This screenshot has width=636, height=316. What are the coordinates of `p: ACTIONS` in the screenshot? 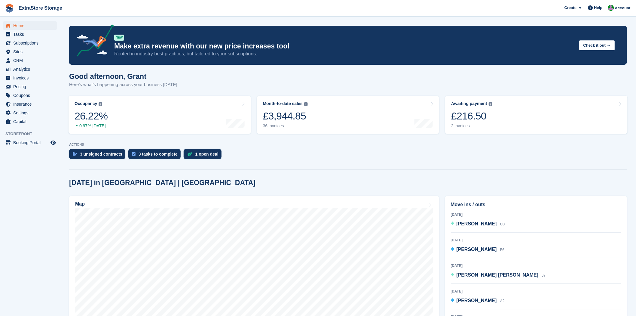 It's located at (348, 144).